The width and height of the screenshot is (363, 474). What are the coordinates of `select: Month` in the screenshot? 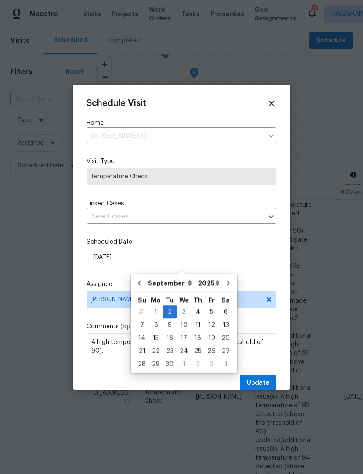 It's located at (171, 283).